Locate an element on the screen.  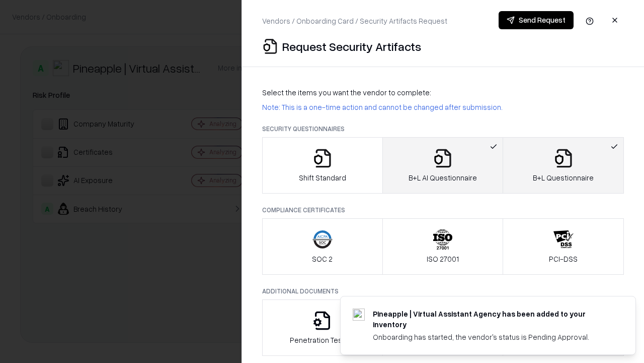
p: Security Questionnaires is located at coordinates (443, 128).